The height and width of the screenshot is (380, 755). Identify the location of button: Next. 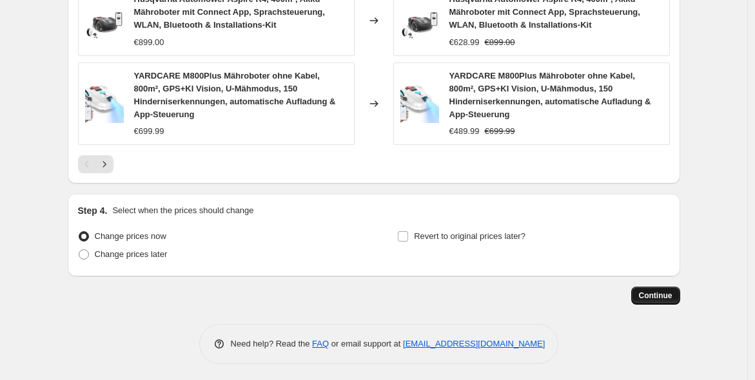
(104, 164).